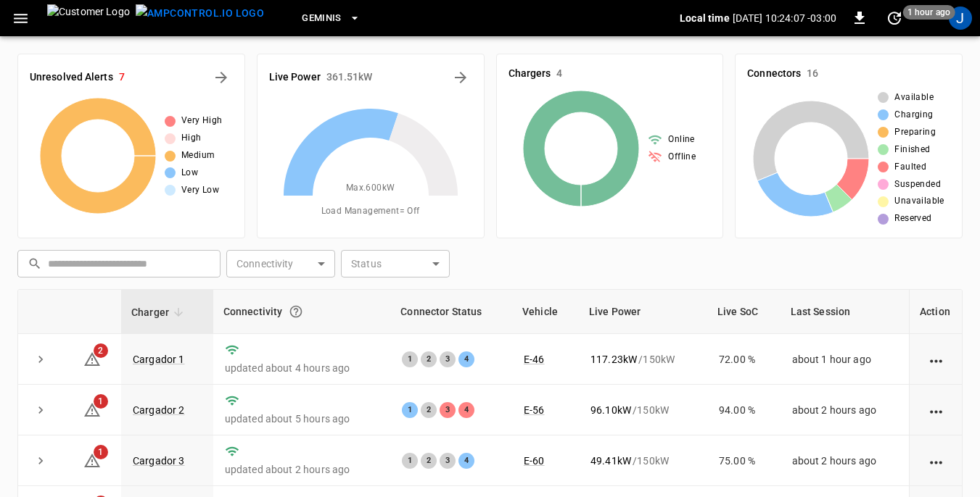  Describe the element at coordinates (912, 150) in the screenshot. I see `span: Finished` at that location.